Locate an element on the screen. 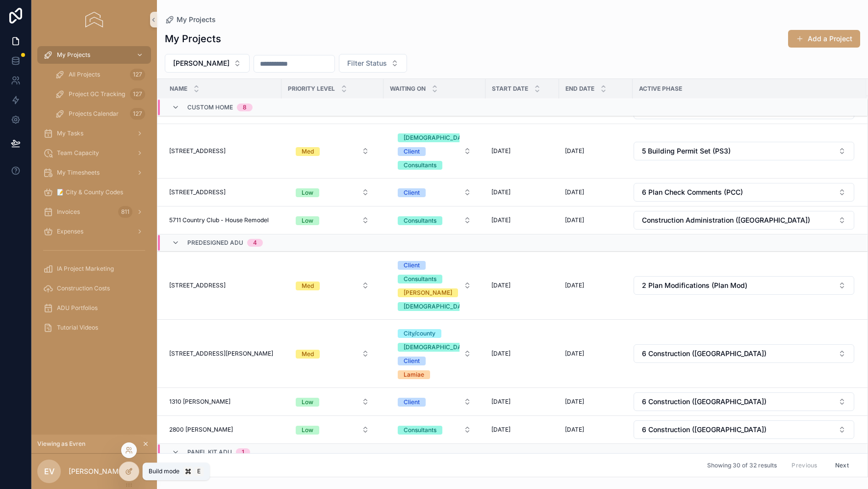  a: 5711 Country Club - House Remodel is located at coordinates (222, 220).